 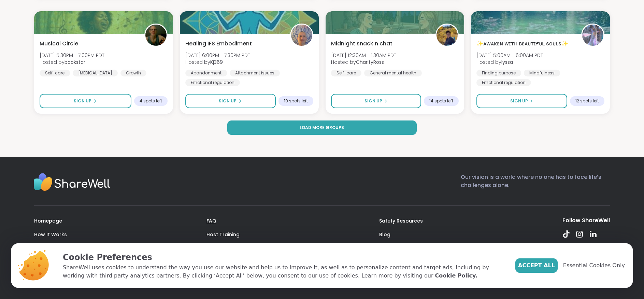 I want to click on a: Blog, so click(x=385, y=234).